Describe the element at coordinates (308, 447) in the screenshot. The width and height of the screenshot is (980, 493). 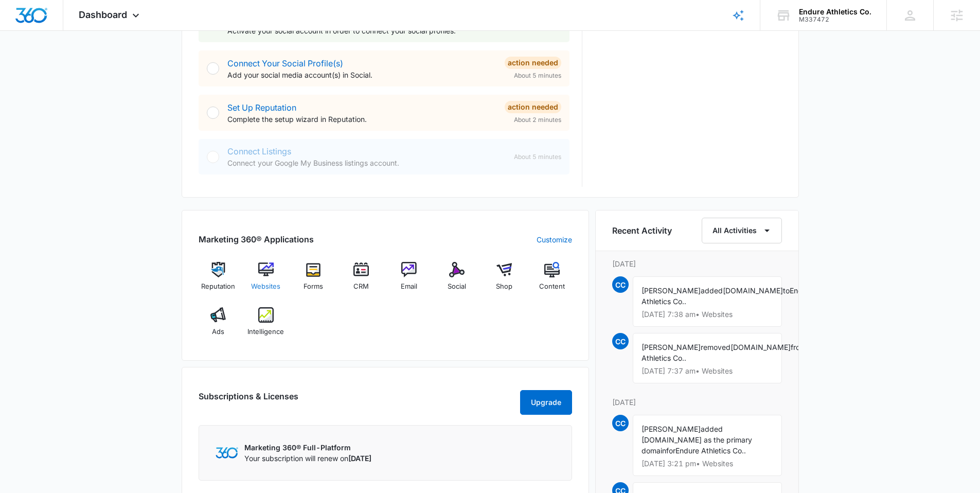
I see `p: Marketing 360® Full-Platform` at that location.